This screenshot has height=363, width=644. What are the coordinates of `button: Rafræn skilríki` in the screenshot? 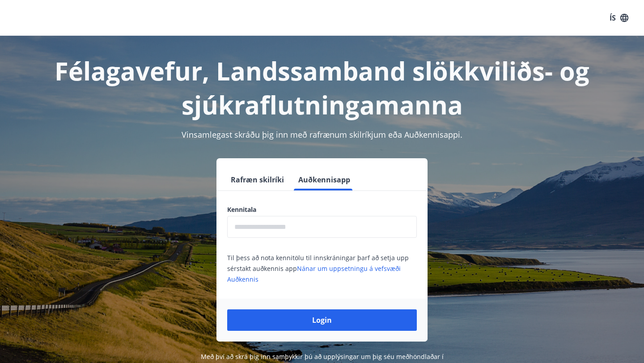 It's located at (257, 180).